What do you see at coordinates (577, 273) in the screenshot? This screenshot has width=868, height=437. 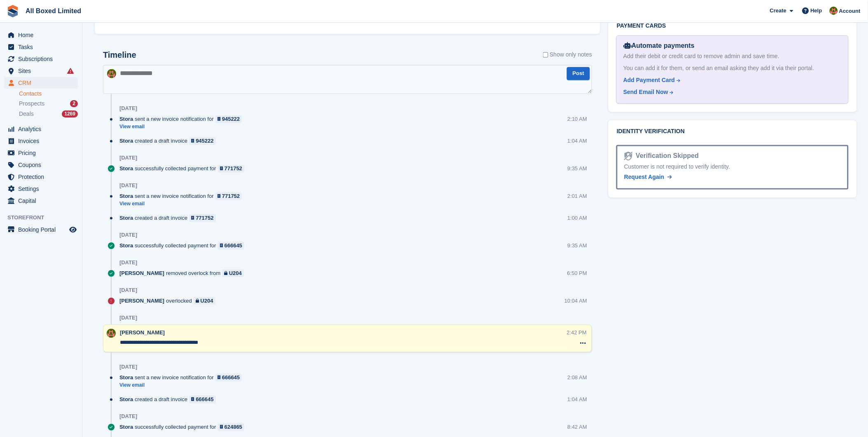 I see `div: 6:50 PM` at bounding box center [577, 273].